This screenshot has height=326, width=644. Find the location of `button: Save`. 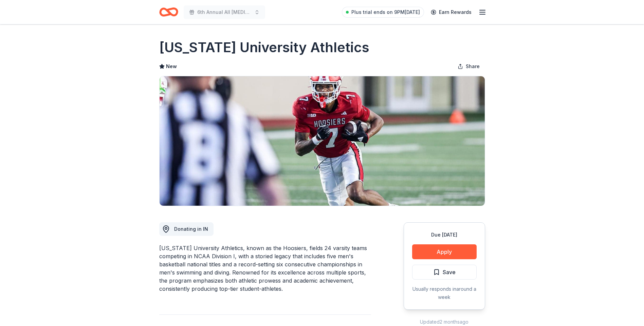

button: Save is located at coordinates (444, 272).